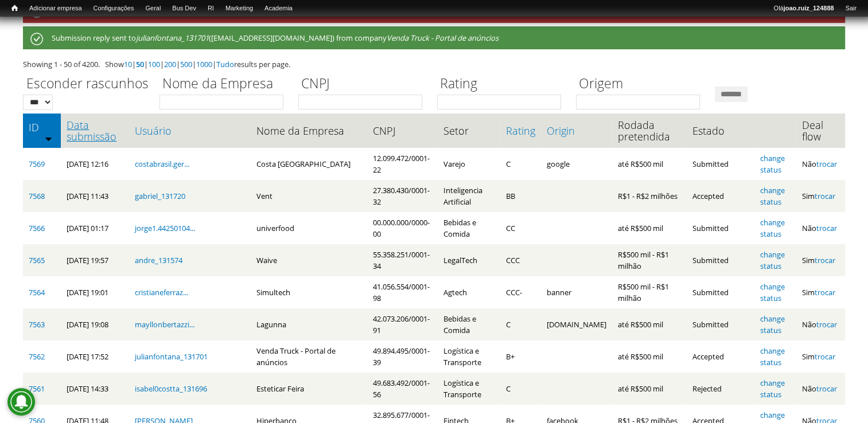  What do you see at coordinates (503, 84) in the screenshot?
I see `label: Rating` at bounding box center [503, 84].